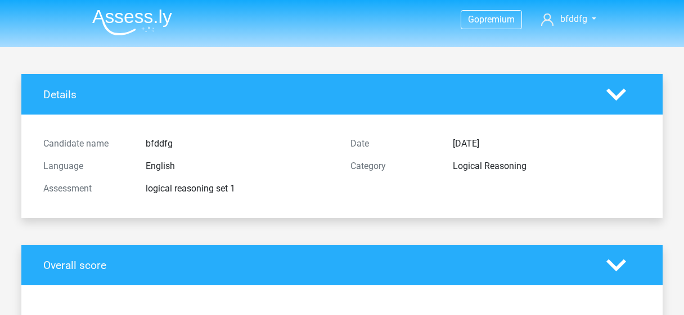 The width and height of the screenshot is (684, 315). Describe the element at coordinates (568, 19) in the screenshot. I see `a: bfddfg` at that location.